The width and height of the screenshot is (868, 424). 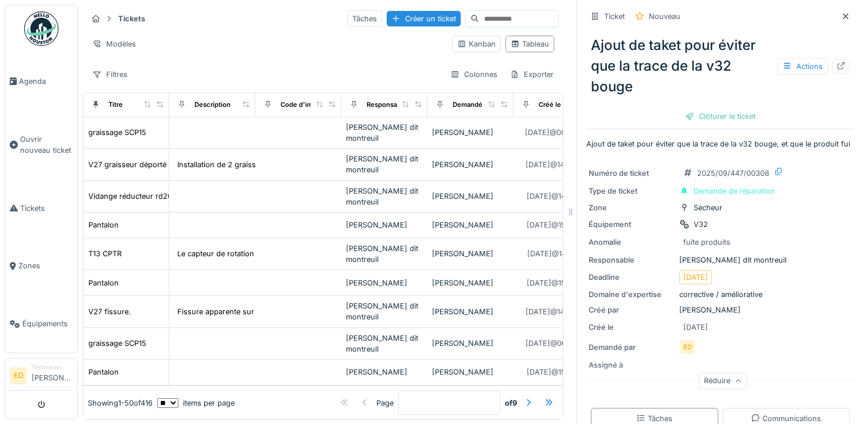 What do you see at coordinates (251, 311) in the screenshot?
I see `div: Fissure apparente sur la V27 côté moteur.` at bounding box center [251, 311].